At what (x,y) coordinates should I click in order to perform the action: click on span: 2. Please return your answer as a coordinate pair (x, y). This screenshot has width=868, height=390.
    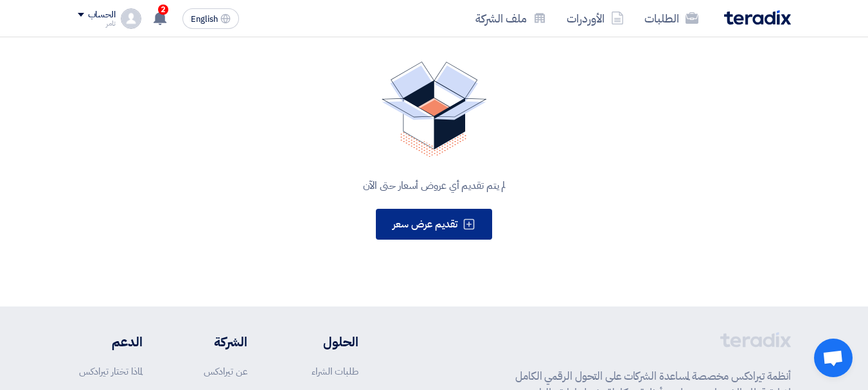
    Looking at the image, I should click on (163, 10).